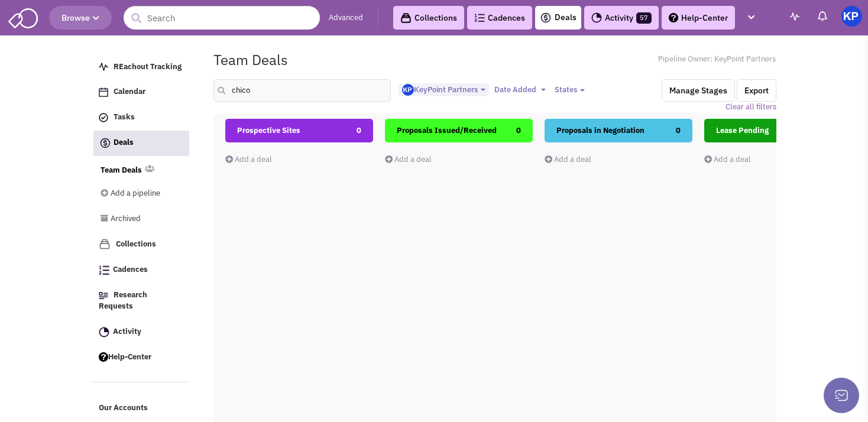  I want to click on a: KeyPoint Partners, so click(851, 16).